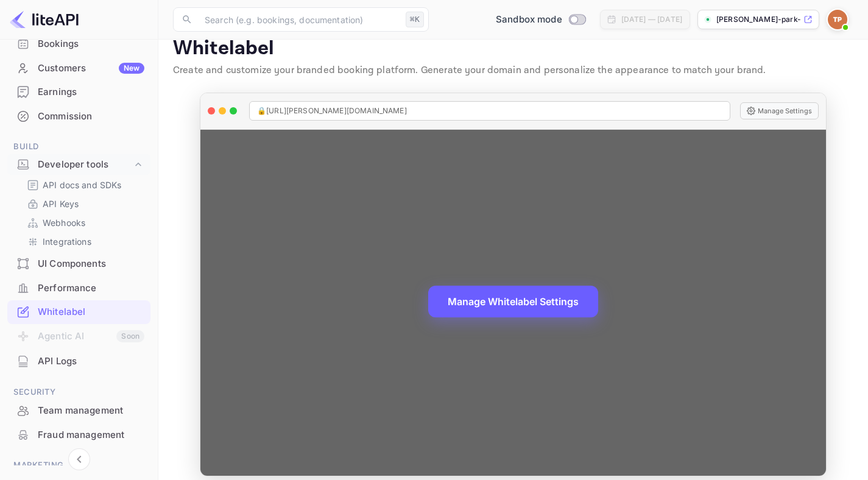 The width and height of the screenshot is (868, 480). I want to click on button: Collapse navigation, so click(79, 459).